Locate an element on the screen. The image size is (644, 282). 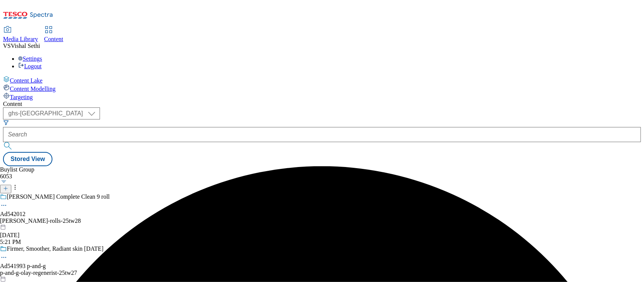
a: Content Lake is located at coordinates (322, 80).